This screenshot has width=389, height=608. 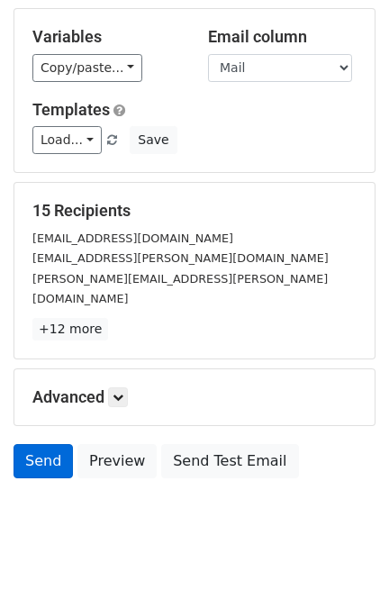 What do you see at coordinates (70, 329) in the screenshot?
I see `a: +12 more` at bounding box center [70, 329].